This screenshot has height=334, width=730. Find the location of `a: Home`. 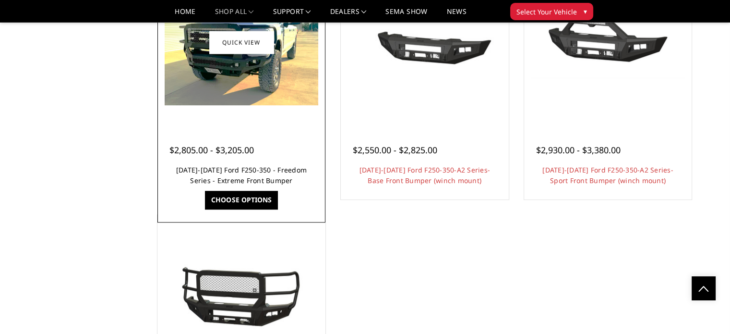

a: Home is located at coordinates (185, 15).